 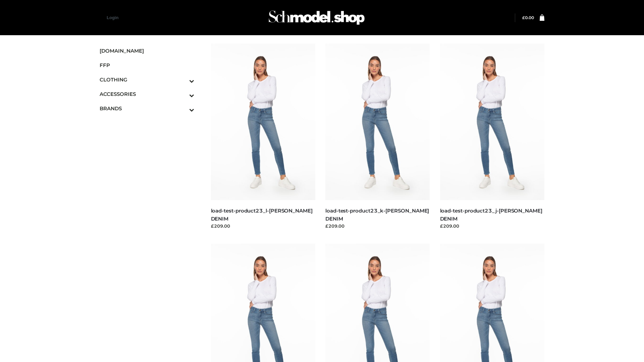 What do you see at coordinates (317, 18) in the screenshot?
I see `img: Schmodel Admin 964` at bounding box center [317, 18].